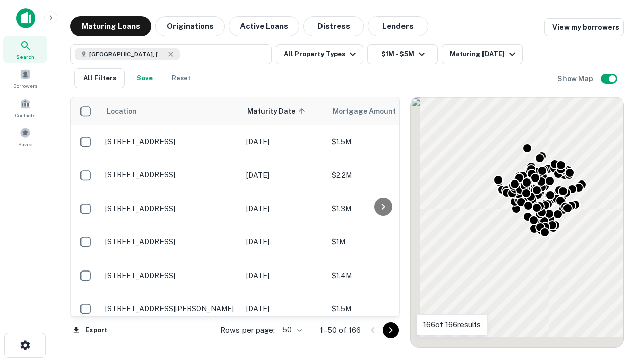 The width and height of the screenshot is (644, 362). I want to click on button: Lenders, so click(398, 26).